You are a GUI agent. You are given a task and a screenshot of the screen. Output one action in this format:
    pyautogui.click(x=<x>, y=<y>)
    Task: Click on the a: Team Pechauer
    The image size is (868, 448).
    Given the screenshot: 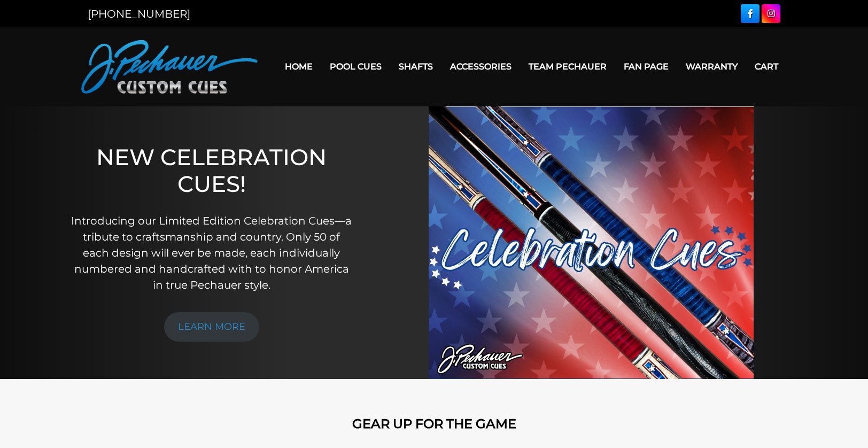 What is the action you would take?
    pyautogui.click(x=568, y=66)
    